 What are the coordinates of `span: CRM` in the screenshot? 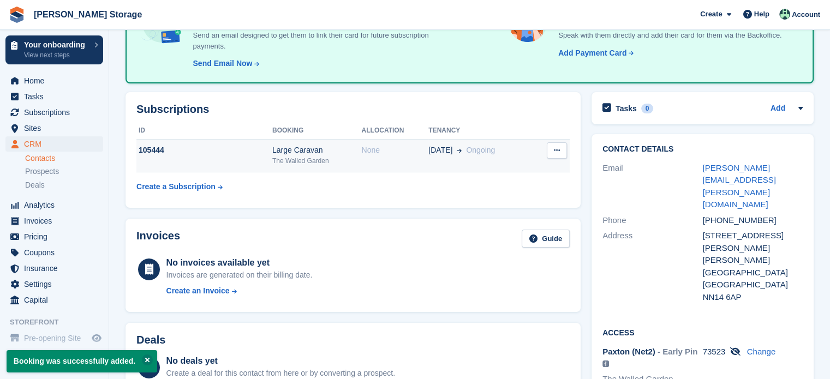 It's located at (57, 144).